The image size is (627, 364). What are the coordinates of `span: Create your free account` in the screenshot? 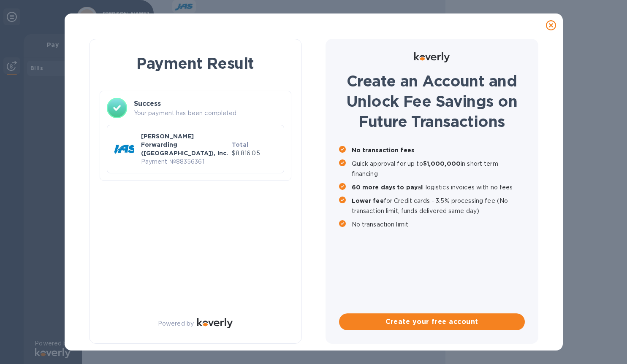 It's located at (432, 322).